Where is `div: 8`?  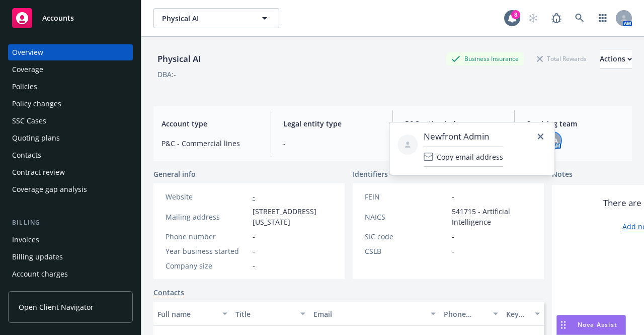
div: 8 is located at coordinates (515, 14).